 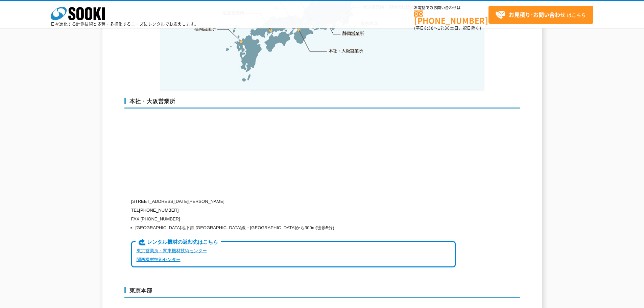 What do you see at coordinates (346, 51) in the screenshot?
I see `a: 本社・大阪営業所` at bounding box center [346, 51].